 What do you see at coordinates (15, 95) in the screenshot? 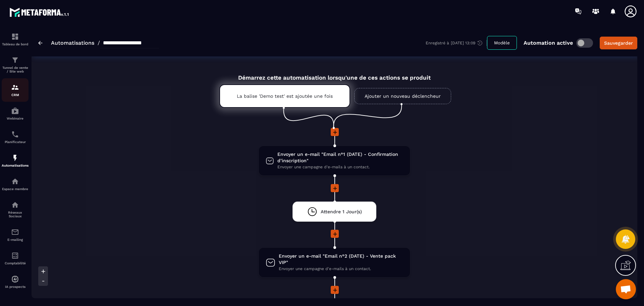
I see `p: CRM` at bounding box center [15, 95].